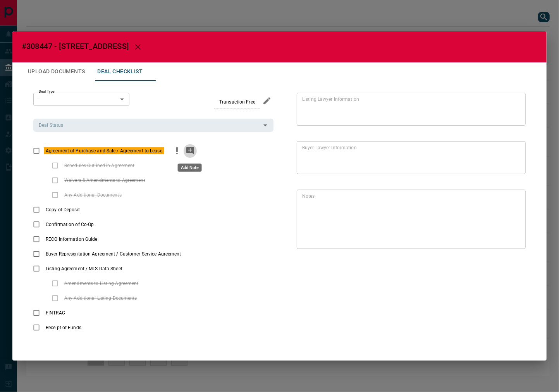  What do you see at coordinates (100, 165) in the screenshot?
I see `span: Schedules Outlined in Agreement` at bounding box center [100, 165].